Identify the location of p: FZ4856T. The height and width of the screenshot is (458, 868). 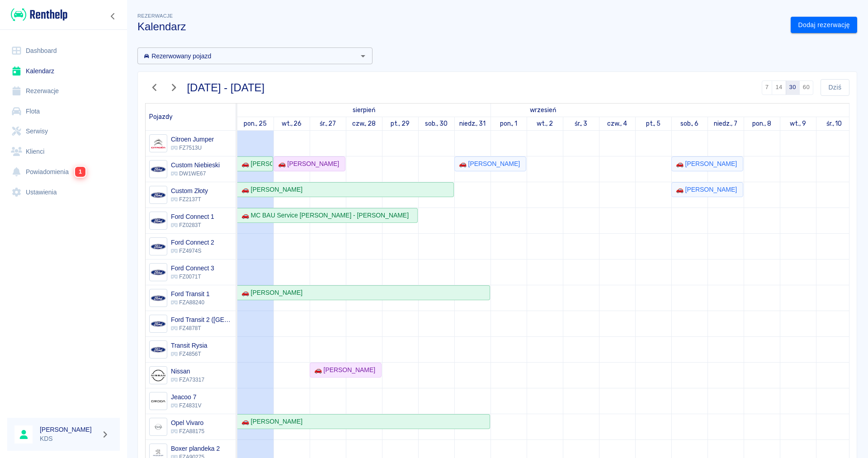
(189, 354).